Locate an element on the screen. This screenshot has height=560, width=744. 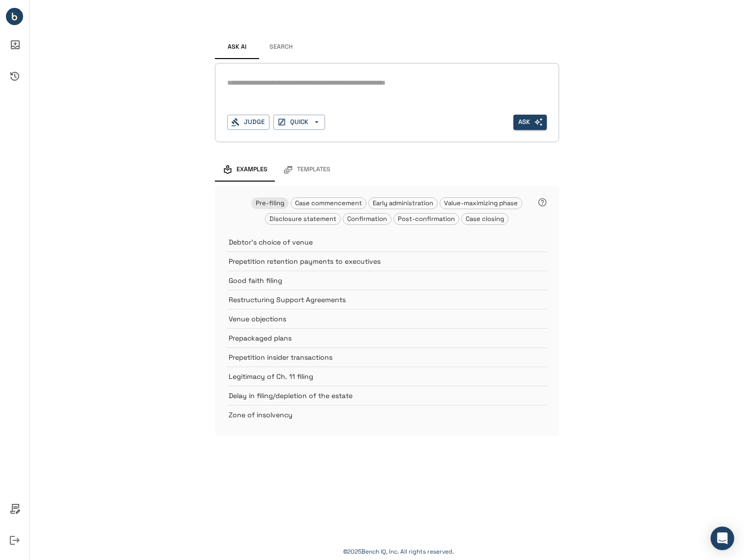
div: Case commencement is located at coordinates (329, 203).